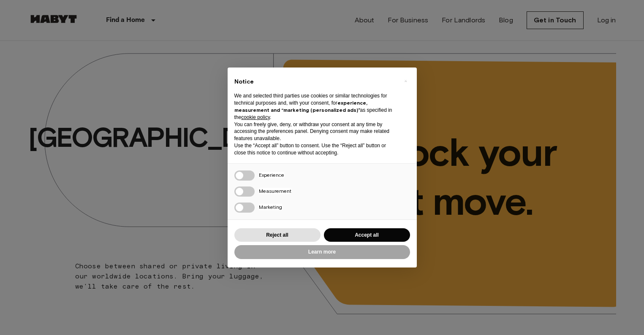  Describe the element at coordinates (316, 82) in the screenshot. I see `h2: Notice` at that location.